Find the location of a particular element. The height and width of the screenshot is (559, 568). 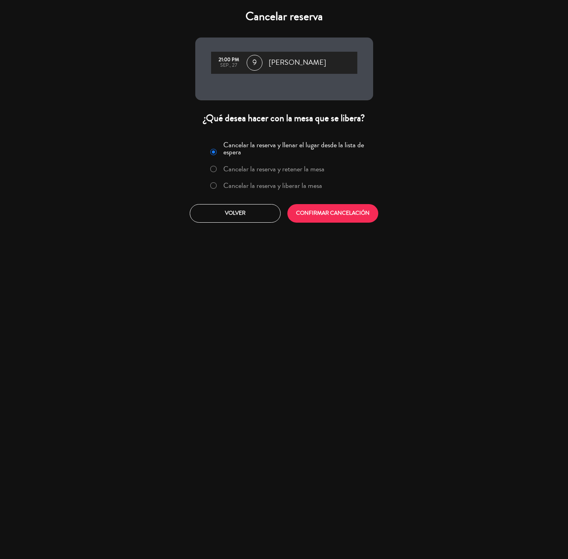

button: CONFIRMAR CANCELACIÓN is located at coordinates (333, 213).